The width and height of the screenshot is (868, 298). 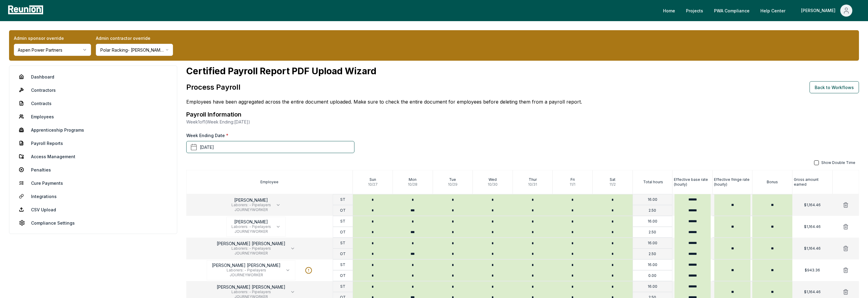 What do you see at coordinates (452, 184) in the screenshot?
I see `p: 10 / 29` at bounding box center [452, 184].